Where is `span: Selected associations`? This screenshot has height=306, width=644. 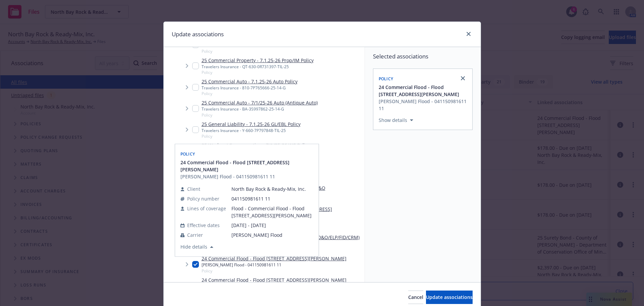 span: Selected associations is located at coordinates (423, 57).